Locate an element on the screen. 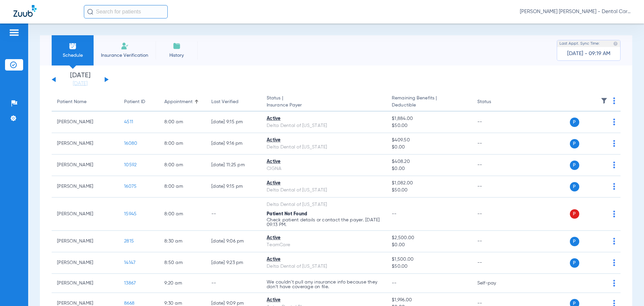  span: 13867 is located at coordinates (130, 283).